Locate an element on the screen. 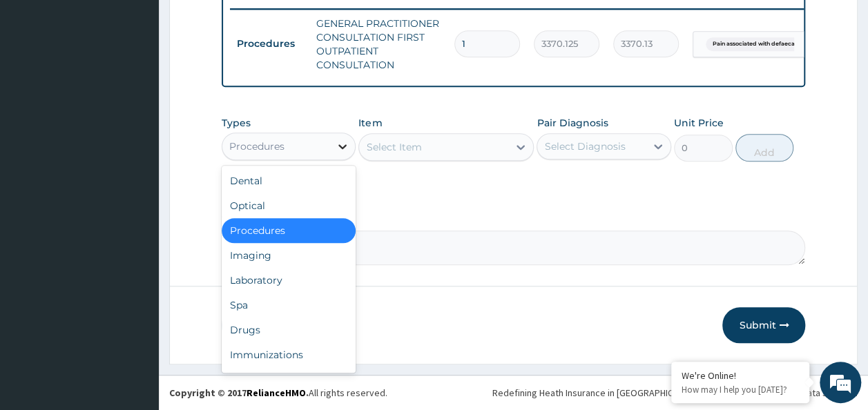 This screenshot has height=410, width=868. div: Drugs is located at coordinates (288, 330).